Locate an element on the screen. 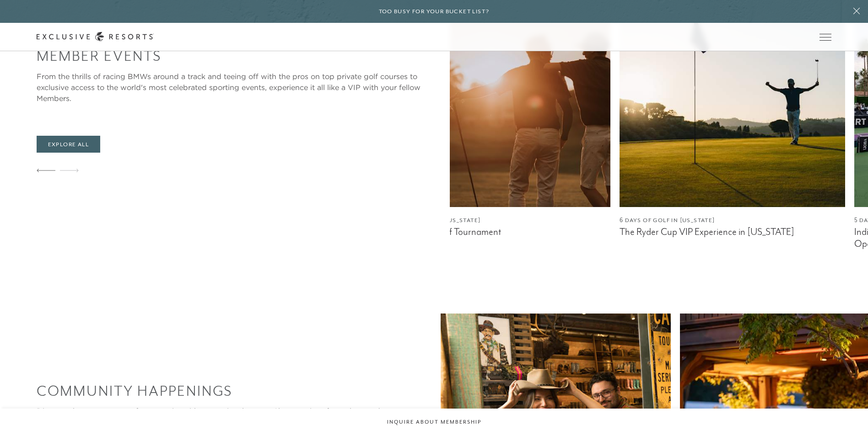 The height and width of the screenshot is (436, 868). div: Discover the true essence of community with our regional events. Share stories of your latest adv... is located at coordinates (234, 417).